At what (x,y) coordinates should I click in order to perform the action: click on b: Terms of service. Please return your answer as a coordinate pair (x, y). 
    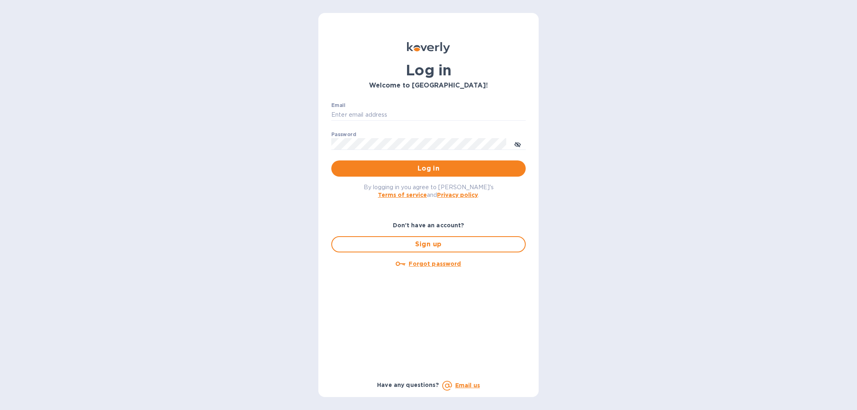
    Looking at the image, I should click on (402, 195).